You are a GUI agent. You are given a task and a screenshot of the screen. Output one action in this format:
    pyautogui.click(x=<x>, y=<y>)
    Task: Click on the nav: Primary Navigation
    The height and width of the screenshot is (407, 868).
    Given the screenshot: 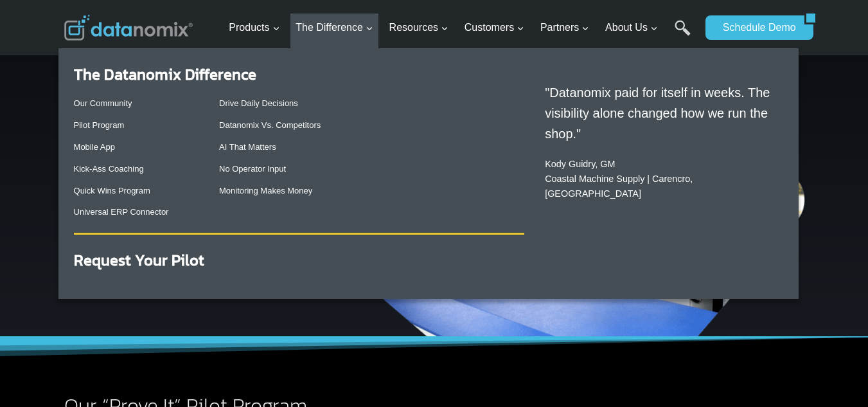 What is the action you would take?
    pyautogui.click(x=461, y=28)
    